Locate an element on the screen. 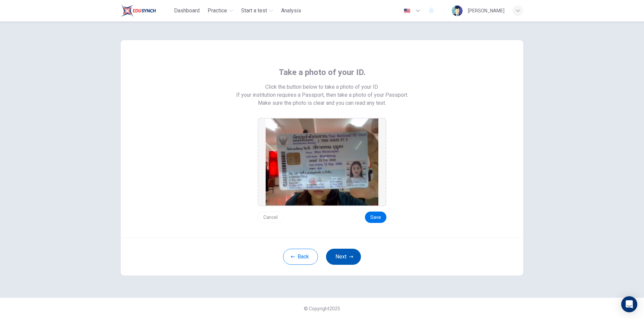 Image resolution: width=644 pixels, height=319 pixels. button: Cancel is located at coordinates (270, 218).